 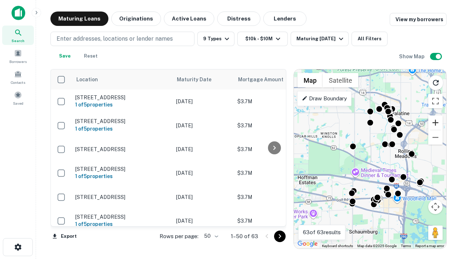 I want to click on button: All Filters, so click(x=369, y=39).